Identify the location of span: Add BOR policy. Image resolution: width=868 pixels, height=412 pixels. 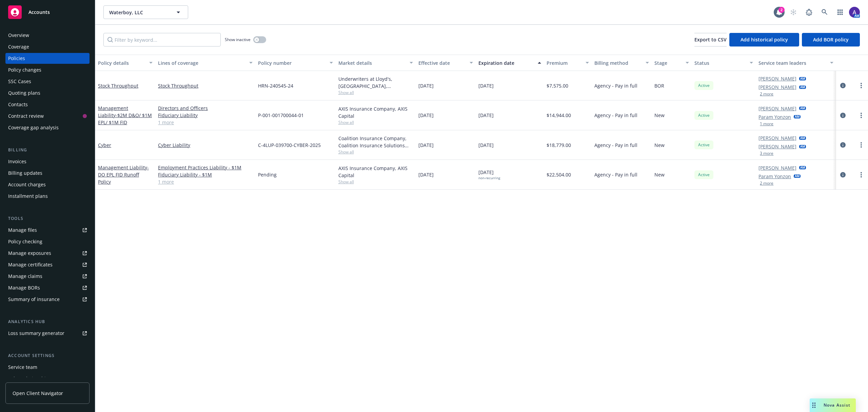
(830, 40).